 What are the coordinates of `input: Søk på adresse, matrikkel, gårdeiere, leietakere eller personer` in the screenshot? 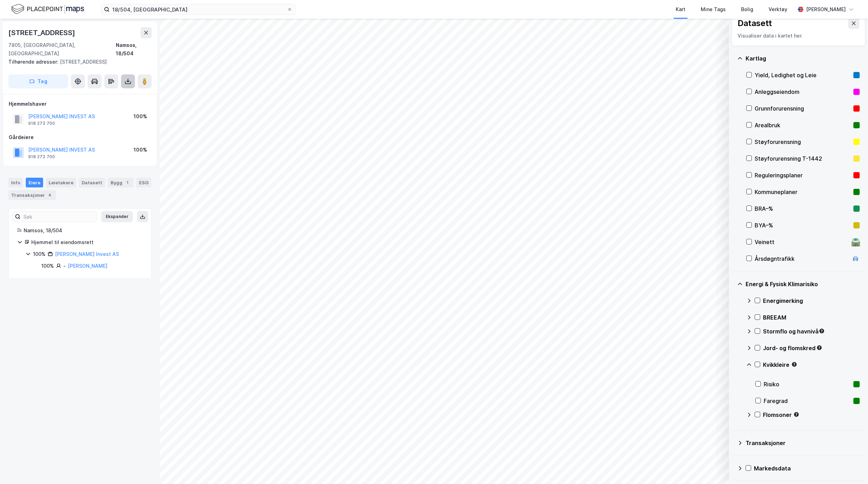 It's located at (198, 9).